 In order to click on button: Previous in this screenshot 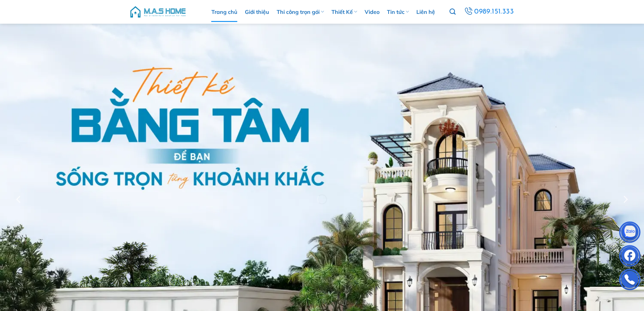, I will do `click(19, 199)`.